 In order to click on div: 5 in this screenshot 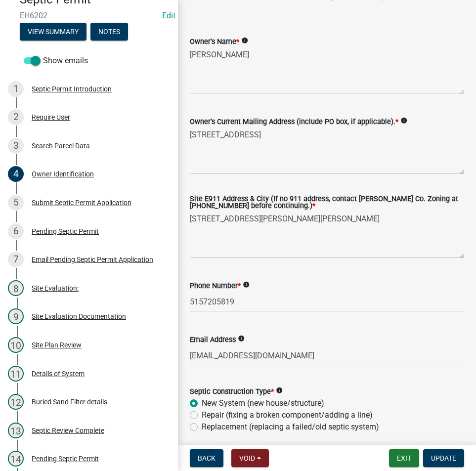, I will do `click(16, 202)`.